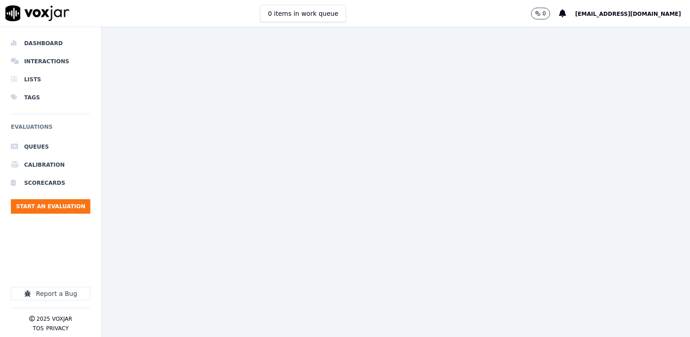 The width and height of the screenshot is (690, 337). I want to click on li: Calibration, so click(51, 165).